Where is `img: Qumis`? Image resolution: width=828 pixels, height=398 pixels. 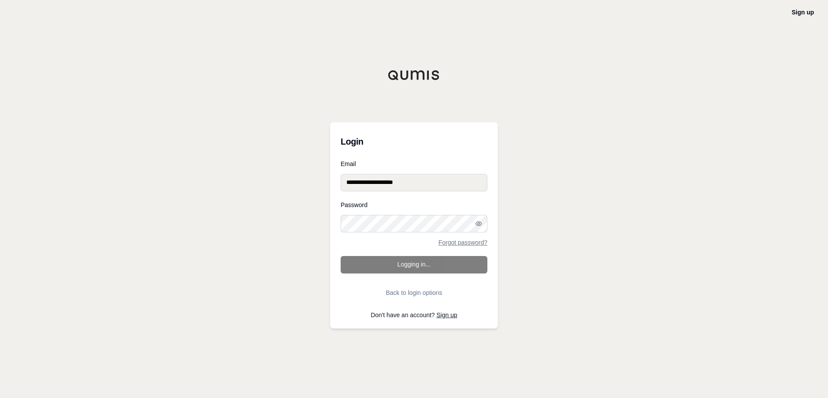 img: Qumis is located at coordinates (414, 75).